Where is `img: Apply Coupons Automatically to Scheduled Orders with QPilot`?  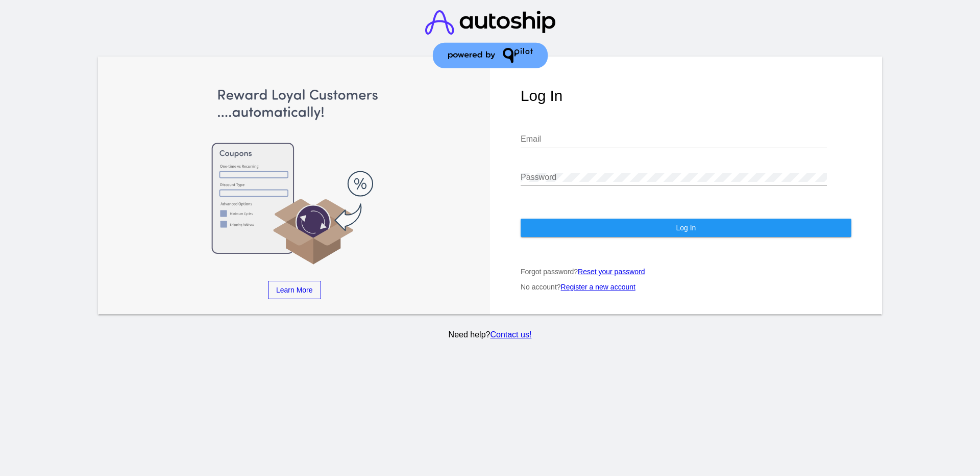
img: Apply Coupons Automatically to Scheduled Orders with QPilot is located at coordinates (294, 176).